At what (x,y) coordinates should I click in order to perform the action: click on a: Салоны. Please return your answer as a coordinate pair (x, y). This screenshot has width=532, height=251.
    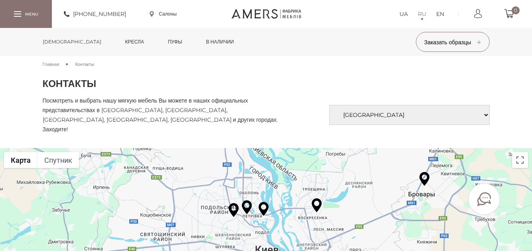
    Looking at the image, I should click on (163, 14).